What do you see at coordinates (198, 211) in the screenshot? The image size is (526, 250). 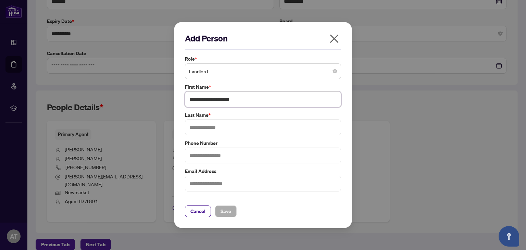 I see `span: Cancel` at bounding box center [198, 211].